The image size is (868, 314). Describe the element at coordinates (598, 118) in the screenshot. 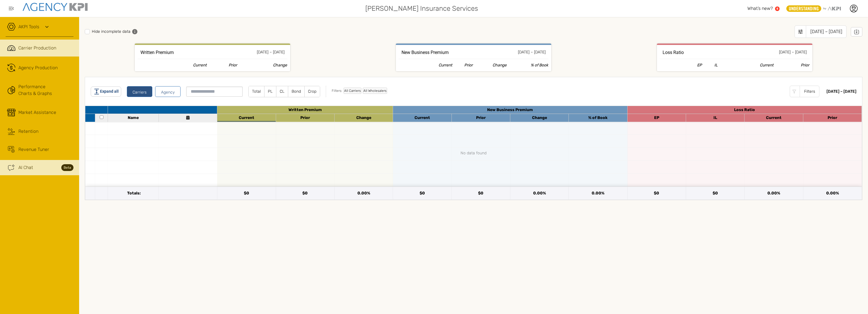

I see `div: New Business as Part of Total Written Premium` at that location.